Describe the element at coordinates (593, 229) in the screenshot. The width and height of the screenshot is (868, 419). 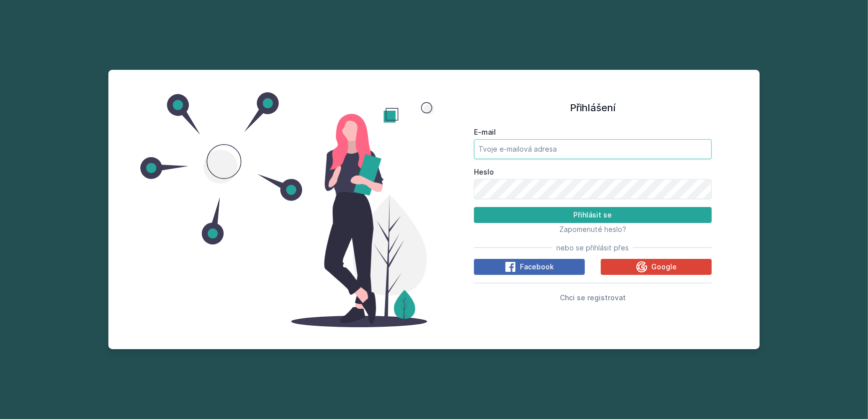
I see `span: Zapomenuté heslo?` at that location.